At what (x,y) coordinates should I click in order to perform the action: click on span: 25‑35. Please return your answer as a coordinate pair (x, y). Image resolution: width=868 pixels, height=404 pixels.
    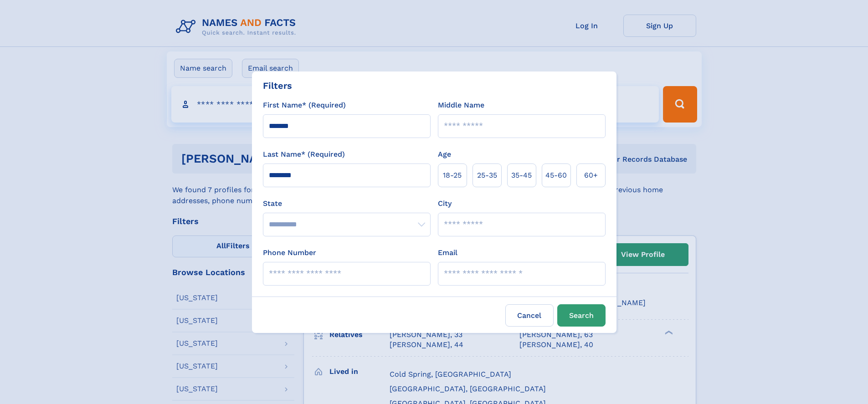
    Looking at the image, I should click on (487, 175).